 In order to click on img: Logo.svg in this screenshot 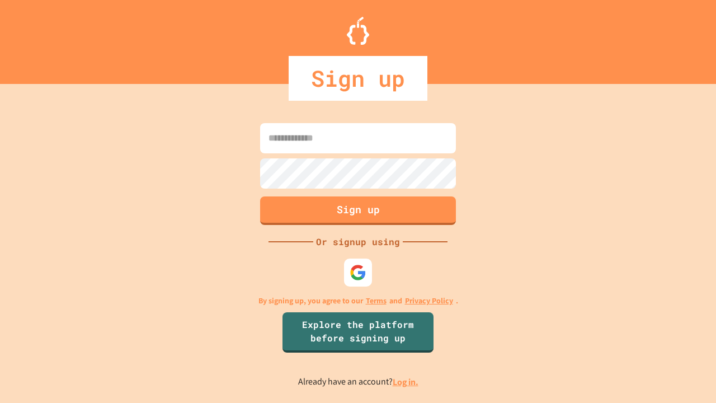, I will do `click(358, 31)`.